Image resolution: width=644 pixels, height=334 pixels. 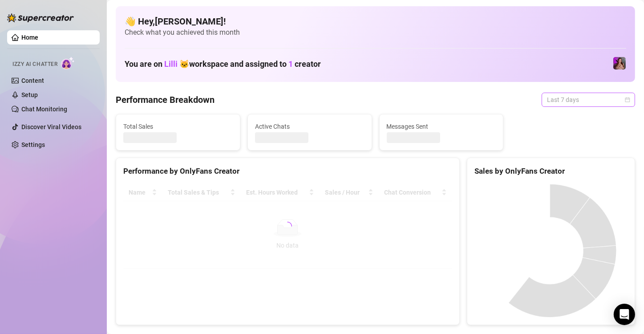 I want to click on span: Last 7 days, so click(x=588, y=100).